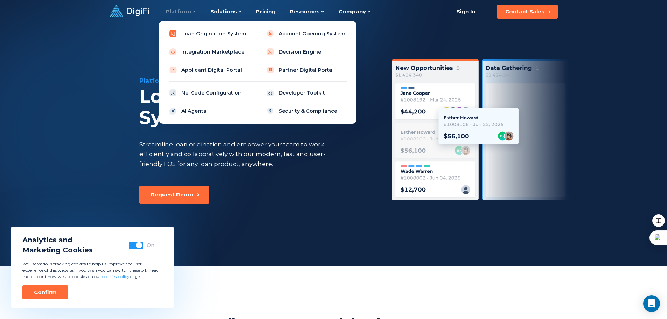 This screenshot has height=319, width=667. I want to click on a: Contact Sales, so click(527, 12).